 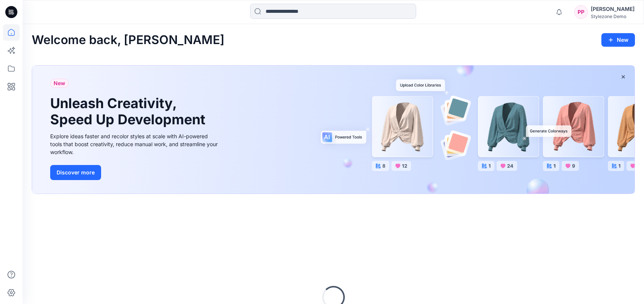 What do you see at coordinates (135, 144) in the screenshot?
I see `div: Explore ideas faster and recolor styles at scale with AI-powered tools that boost creativity, red...` at bounding box center [135, 144].